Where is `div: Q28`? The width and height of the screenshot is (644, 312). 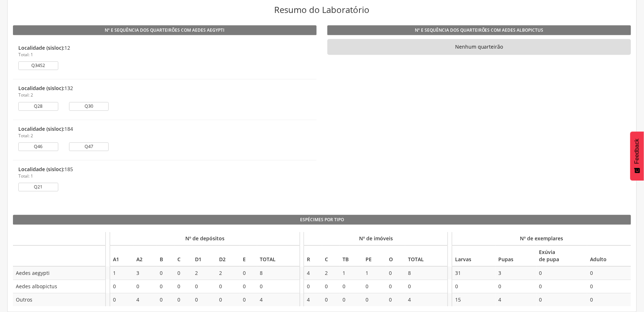
div: Q28 is located at coordinates (38, 106).